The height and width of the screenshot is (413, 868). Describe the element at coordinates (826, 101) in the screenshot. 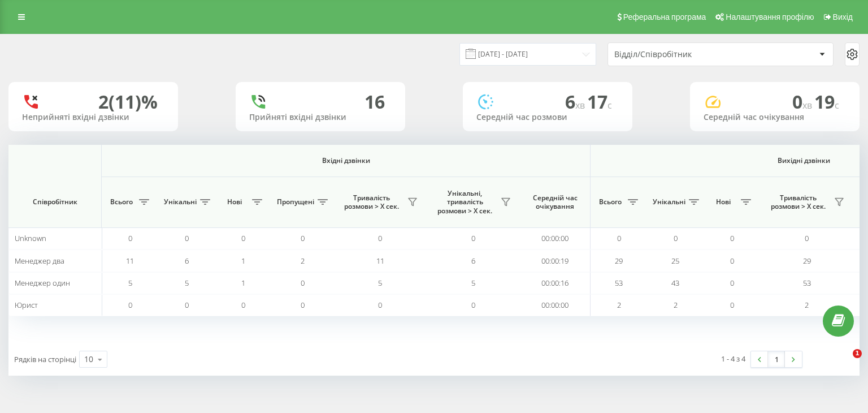

I see `span: 19` at that location.